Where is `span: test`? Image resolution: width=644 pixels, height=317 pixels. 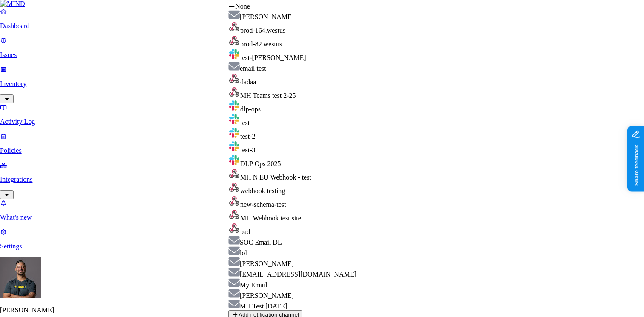
span: test is located at coordinates (245, 122).